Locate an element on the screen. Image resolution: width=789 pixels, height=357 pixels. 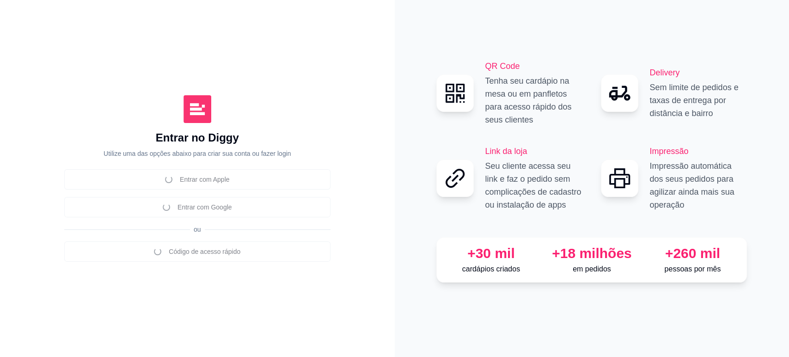
p: Seu cliente acessa seu link e faz o pedido sem complicações de cadastro ou instalação de apps is located at coordinates (533, 185).